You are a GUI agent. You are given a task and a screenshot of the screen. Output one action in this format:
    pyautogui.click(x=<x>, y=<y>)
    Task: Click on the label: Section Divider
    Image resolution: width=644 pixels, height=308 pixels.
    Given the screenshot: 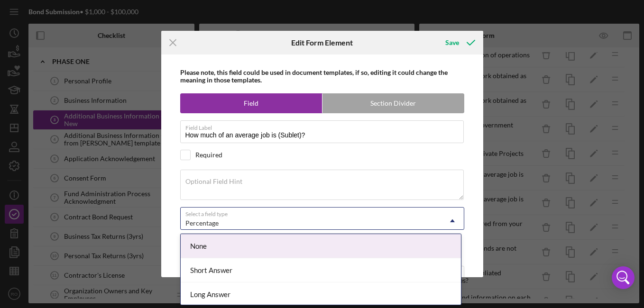 What is the action you would take?
    pyautogui.click(x=393, y=103)
    